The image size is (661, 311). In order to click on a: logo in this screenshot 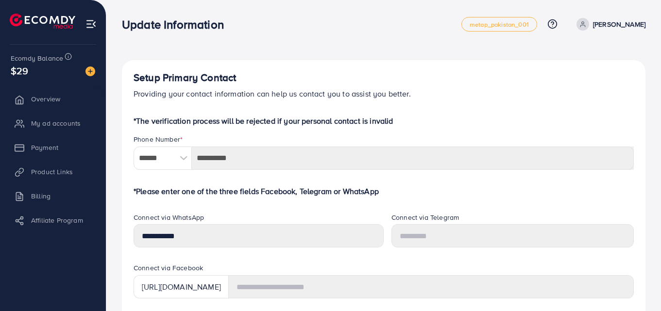, I will do `click(42, 21)`.